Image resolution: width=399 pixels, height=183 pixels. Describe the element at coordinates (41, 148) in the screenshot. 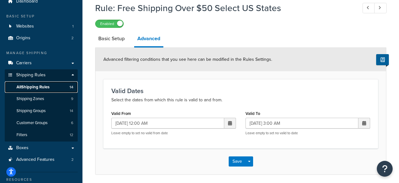

I see `a: Boxes` at that location.